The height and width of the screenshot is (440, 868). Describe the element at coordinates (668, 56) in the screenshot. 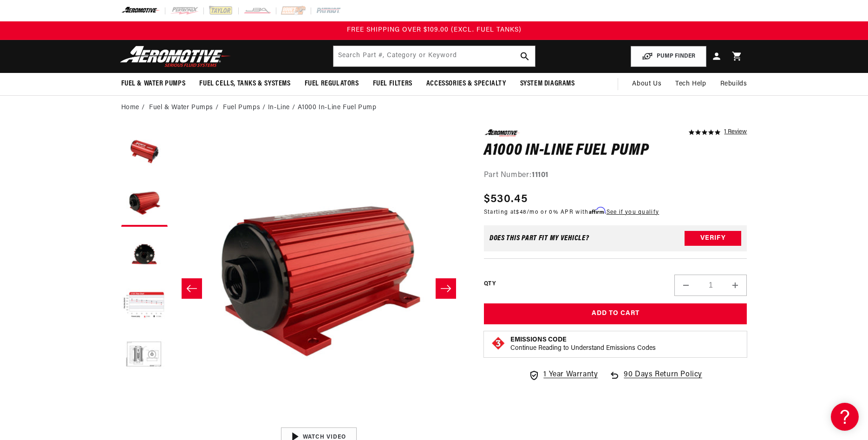

I see `button: PUMP FINDER` at that location.